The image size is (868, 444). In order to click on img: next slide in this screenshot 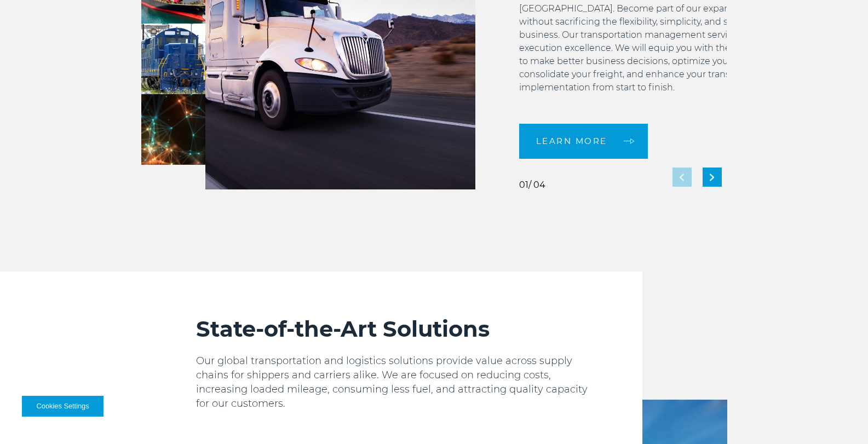, I will do `click(712, 177)`.